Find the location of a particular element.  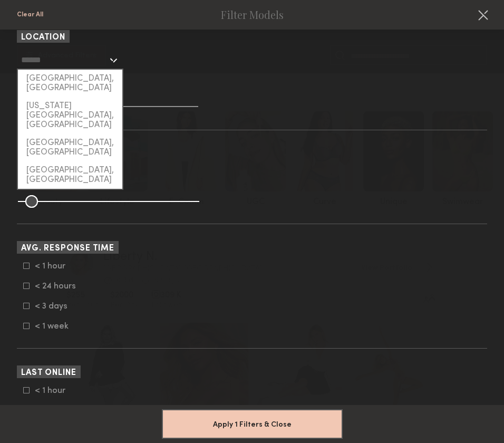

common-close-button: Cancel is located at coordinates (483, 16).